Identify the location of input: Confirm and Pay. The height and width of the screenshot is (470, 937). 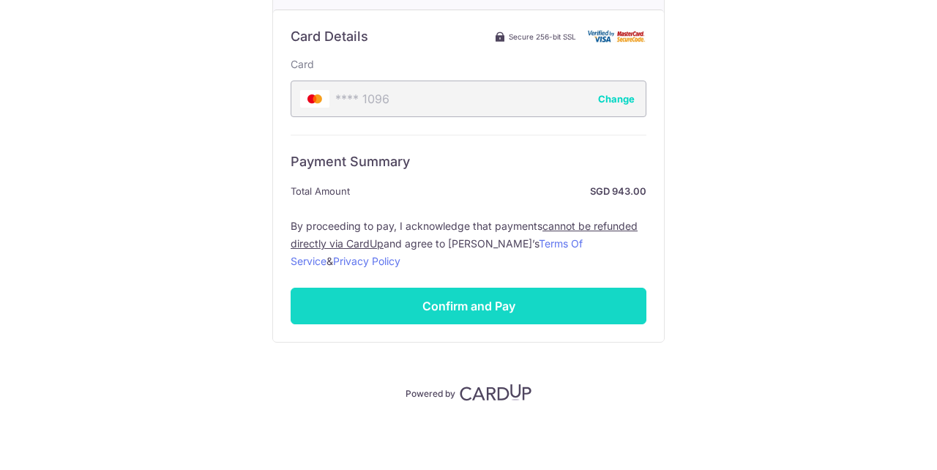
(469, 306).